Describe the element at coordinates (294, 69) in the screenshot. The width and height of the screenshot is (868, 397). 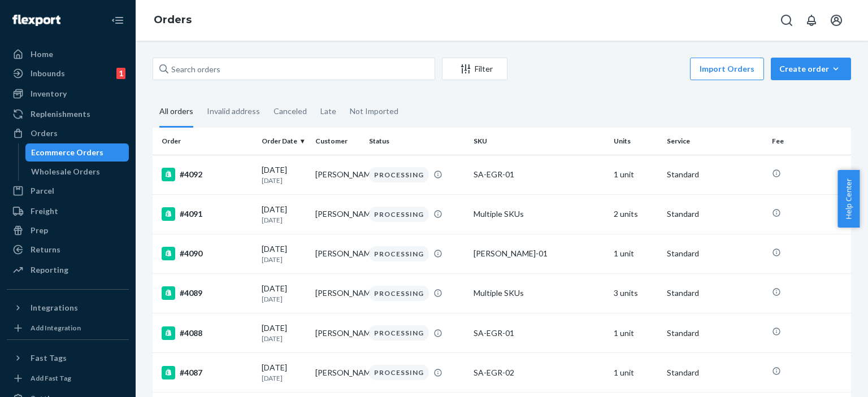
I see `input: Search orders` at that location.